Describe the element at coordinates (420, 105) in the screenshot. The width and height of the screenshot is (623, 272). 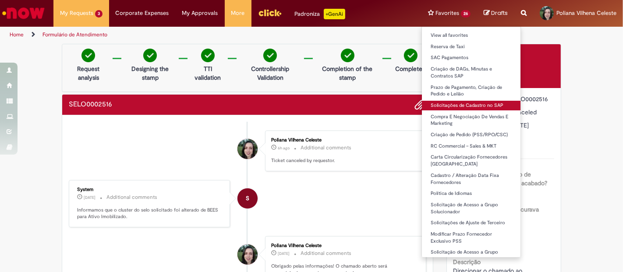
I see `button: Add attachments` at that location.